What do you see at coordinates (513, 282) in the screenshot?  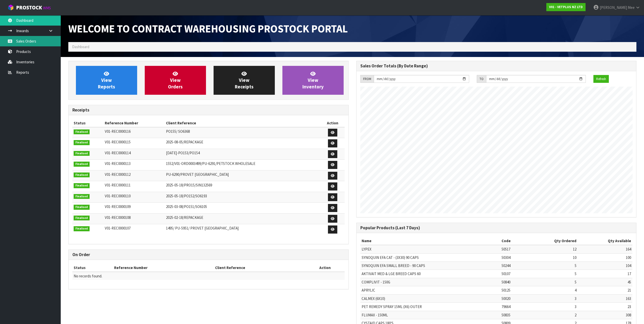 I see `td: 50840` at bounding box center [513, 282].